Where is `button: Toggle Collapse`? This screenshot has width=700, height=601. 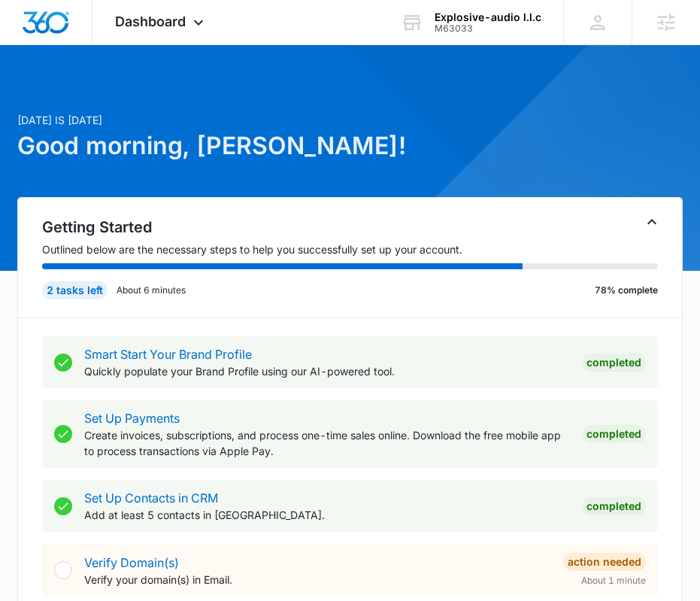 button: Toggle Collapse is located at coordinates (652, 222).